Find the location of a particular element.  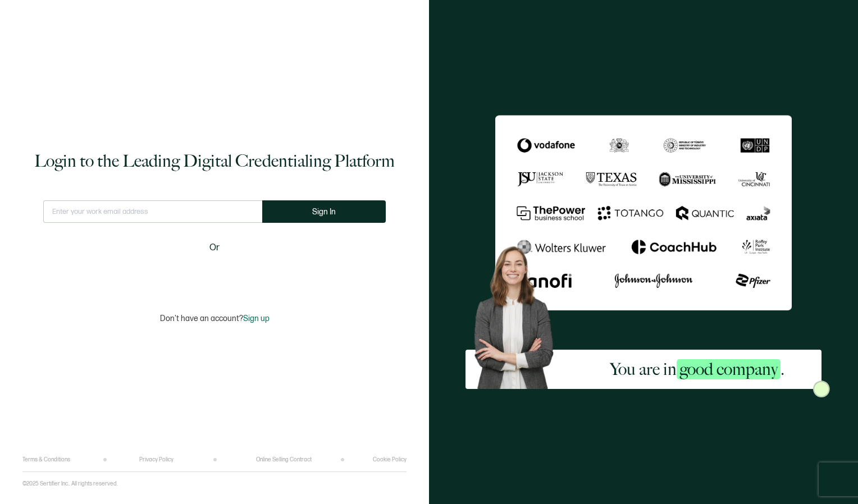

h2: You are in . is located at coordinates (697, 369).